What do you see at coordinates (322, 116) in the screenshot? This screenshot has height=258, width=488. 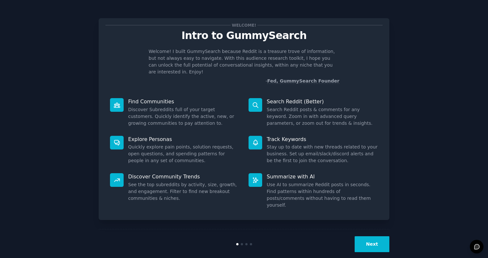 I see `dd: Search Reddit posts & comments for any keyword. Zoom in with advanced query parameters, or zoom o...` at bounding box center [322, 116].